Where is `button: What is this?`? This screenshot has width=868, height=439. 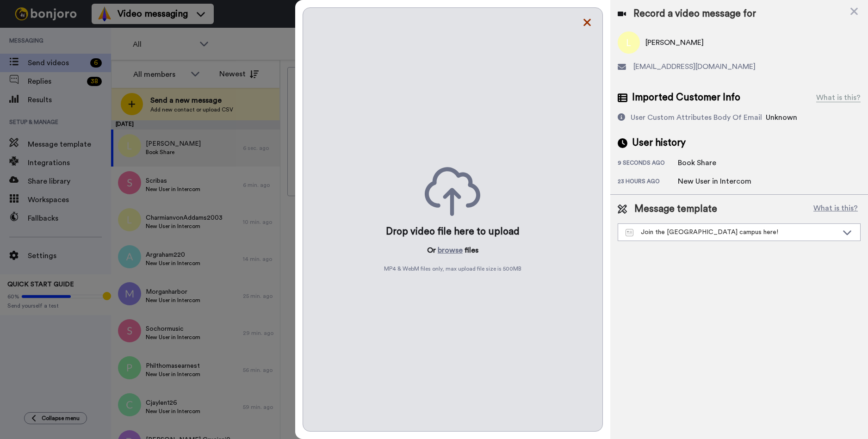 button: What is this? is located at coordinates (836, 209).